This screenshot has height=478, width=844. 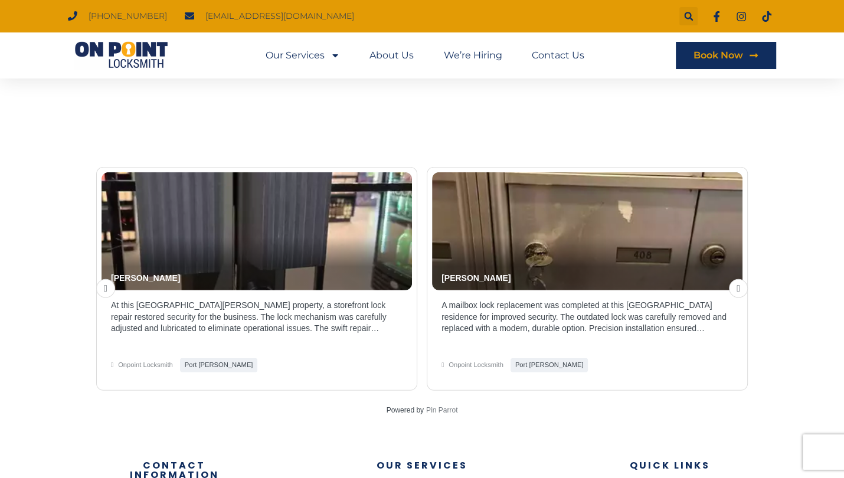 I want to click on a: Book Now, so click(x=726, y=55).